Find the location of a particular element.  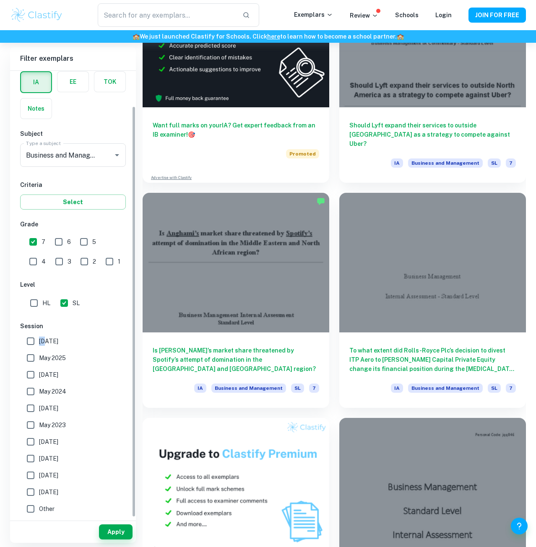

h6: Subject is located at coordinates (73, 134).